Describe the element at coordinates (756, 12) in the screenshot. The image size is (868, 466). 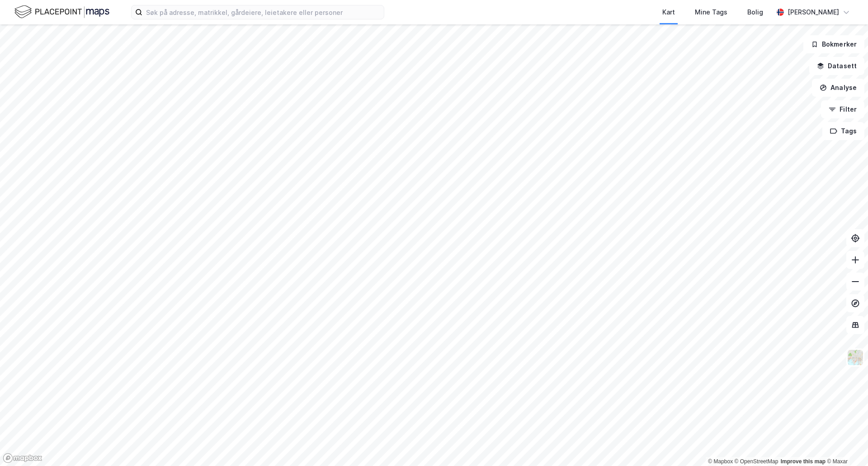
I see `div: Bolig` at that location.